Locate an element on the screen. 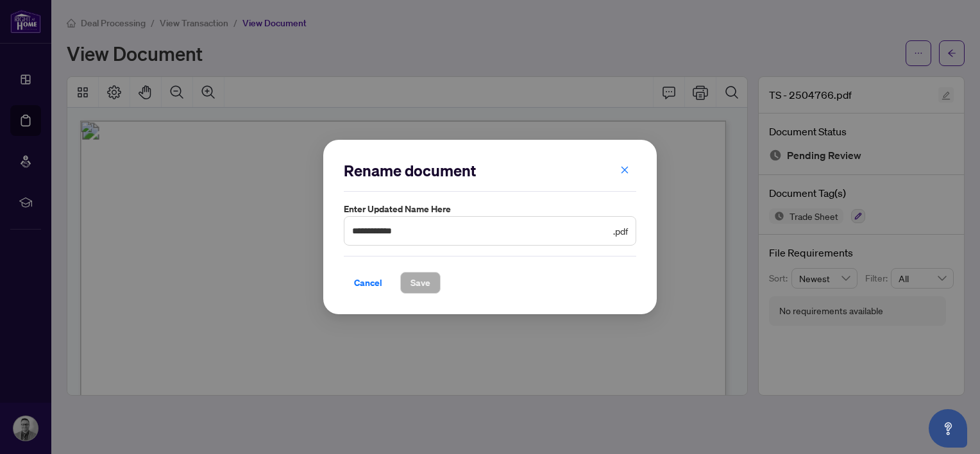 The height and width of the screenshot is (454, 980). h2: Rename document is located at coordinates (490, 170).